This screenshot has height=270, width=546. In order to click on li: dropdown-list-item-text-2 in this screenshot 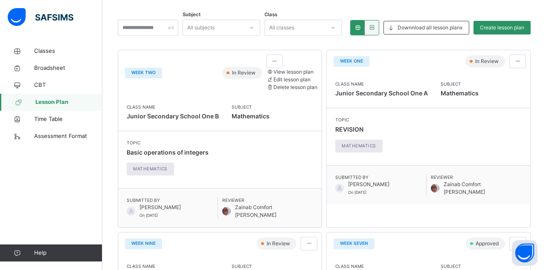, I will do `click(292, 87)`.